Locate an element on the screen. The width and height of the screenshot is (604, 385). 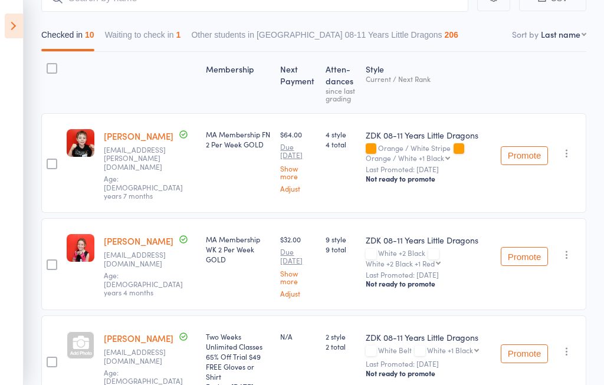
span: 2 style is located at coordinates (341, 336).